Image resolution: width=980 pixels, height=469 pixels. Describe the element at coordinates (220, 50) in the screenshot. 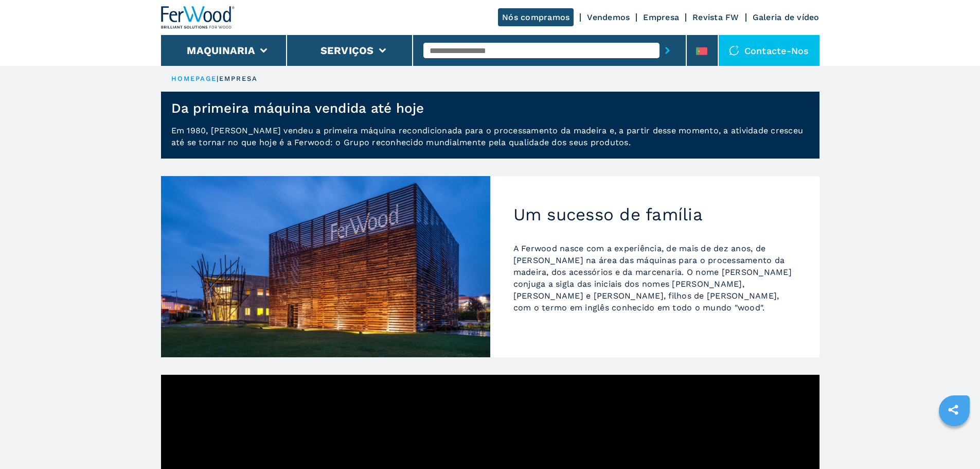

I see `button: Maquinaria` at that location.